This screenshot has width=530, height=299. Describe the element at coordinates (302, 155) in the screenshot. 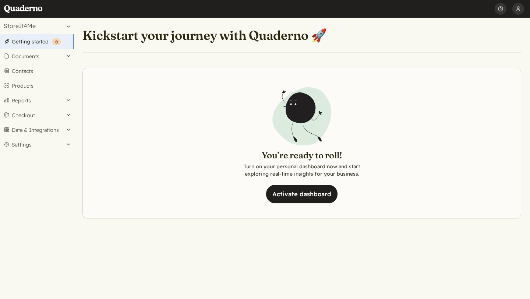

I see `h2: You’re ready to roll!` at that location.